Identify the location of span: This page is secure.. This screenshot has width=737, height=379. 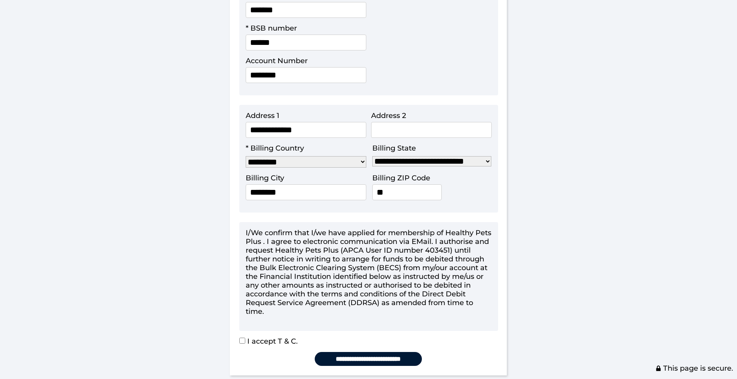
(694, 368).